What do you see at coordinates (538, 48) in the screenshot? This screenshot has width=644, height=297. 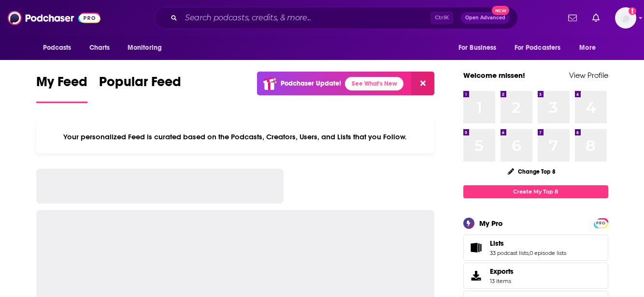 I see `span: For Podcasters` at bounding box center [538, 48].